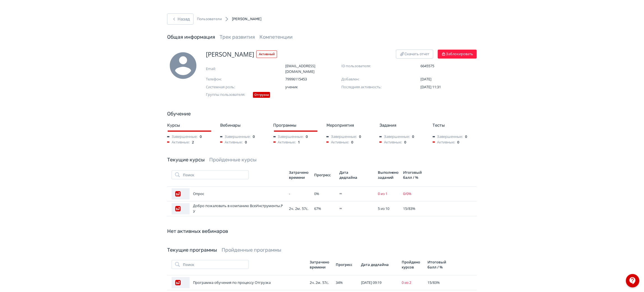  I want to click on span: ID пользователя:, so click(369, 66).